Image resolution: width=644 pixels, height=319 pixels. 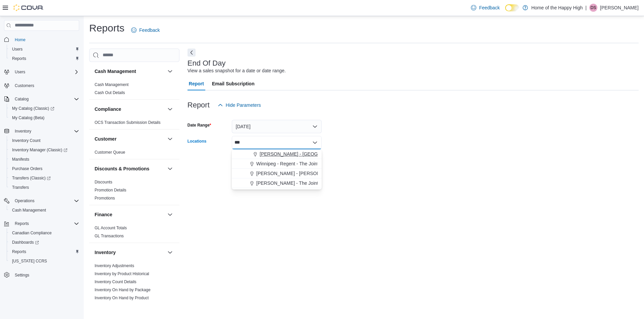 What do you see at coordinates (44, 160) in the screenshot?
I see `button: Manifests` at bounding box center [44, 160].